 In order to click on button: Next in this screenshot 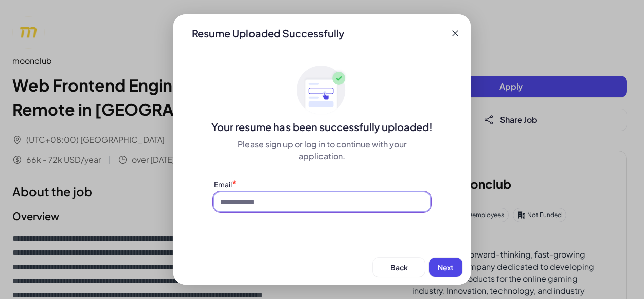, I will do `click(446, 267)`.